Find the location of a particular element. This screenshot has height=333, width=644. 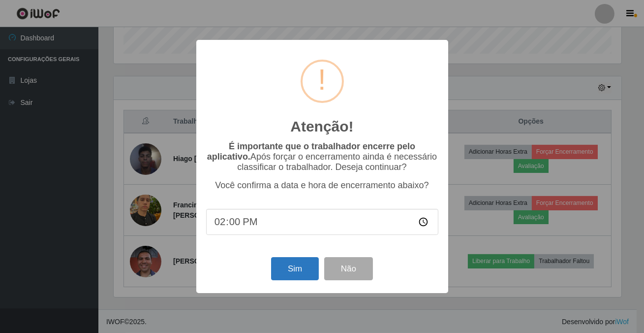

p: Após forçar o encerramento ainda é necessário classificar o trabalhador. Deseja continuar? is located at coordinates (322, 157).